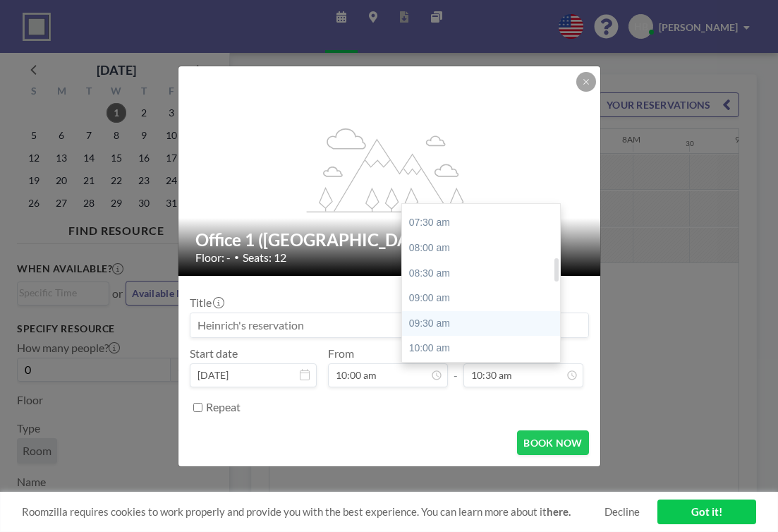 This screenshot has height=532, width=778. I want to click on button: BOOK NOW, so click(552, 442).